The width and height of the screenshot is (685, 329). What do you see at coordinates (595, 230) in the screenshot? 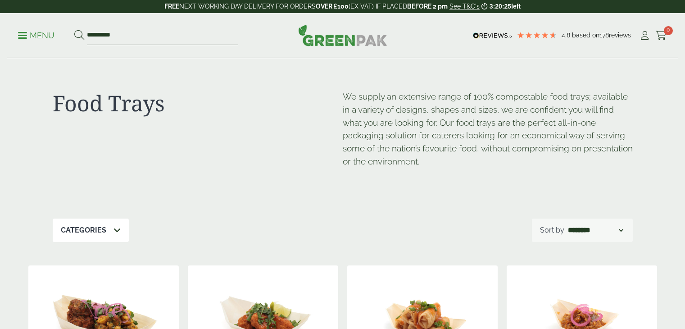
I see `select: Shop order` at bounding box center [595, 230].